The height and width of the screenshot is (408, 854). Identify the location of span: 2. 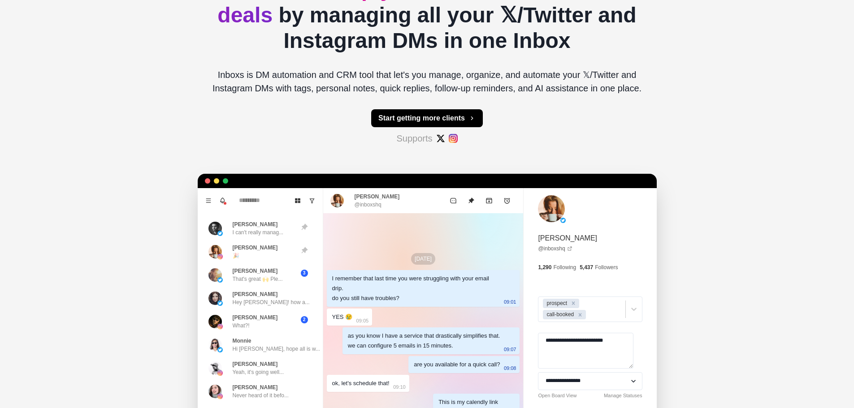
(304, 320).